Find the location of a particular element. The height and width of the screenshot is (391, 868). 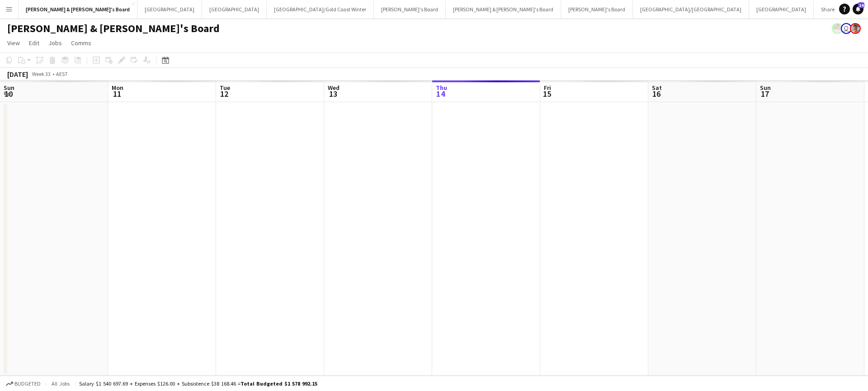

span: Budgeted is located at coordinates (27, 384).